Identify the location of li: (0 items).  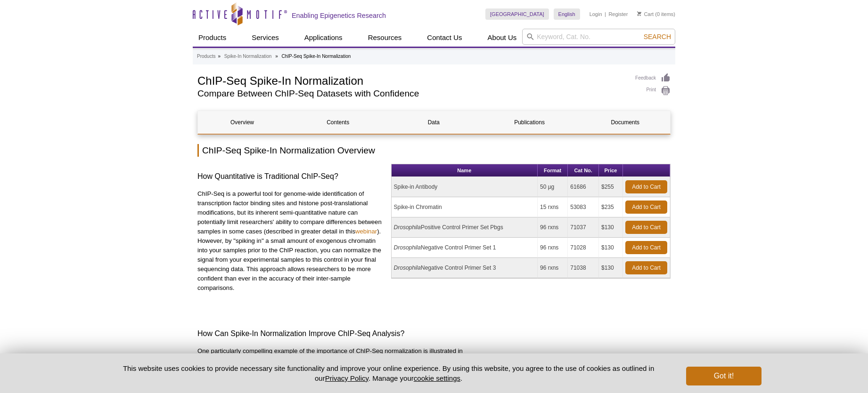
(656, 14).